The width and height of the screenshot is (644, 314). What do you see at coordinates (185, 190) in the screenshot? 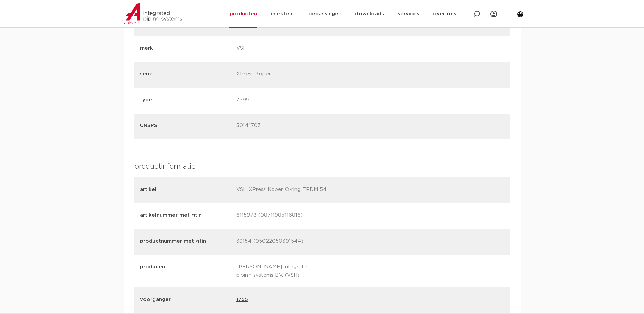
I see `p: artikel` at bounding box center [185, 190].